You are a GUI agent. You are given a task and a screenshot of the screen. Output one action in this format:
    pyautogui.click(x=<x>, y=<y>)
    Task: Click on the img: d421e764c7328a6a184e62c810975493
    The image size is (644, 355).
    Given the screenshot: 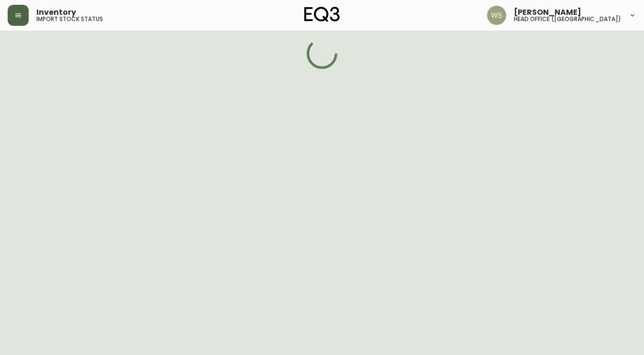 What is the action you would take?
    pyautogui.click(x=497, y=15)
    